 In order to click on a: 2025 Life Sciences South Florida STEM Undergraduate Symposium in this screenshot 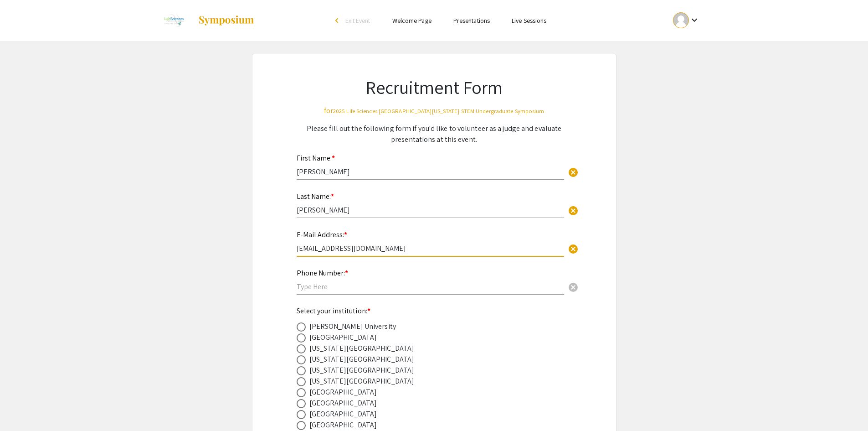, I will do `click(207, 20)`.